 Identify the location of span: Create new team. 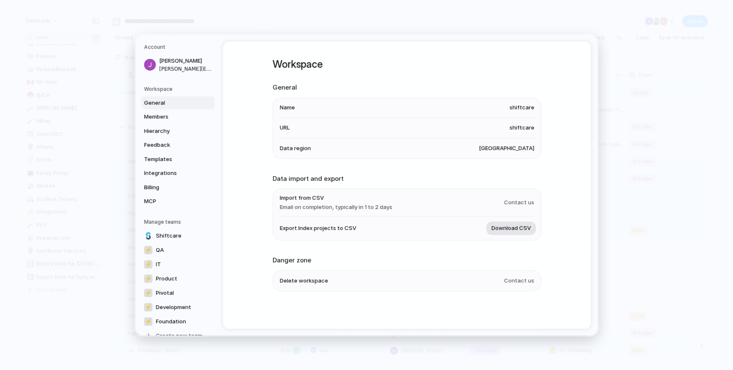
(179, 335).